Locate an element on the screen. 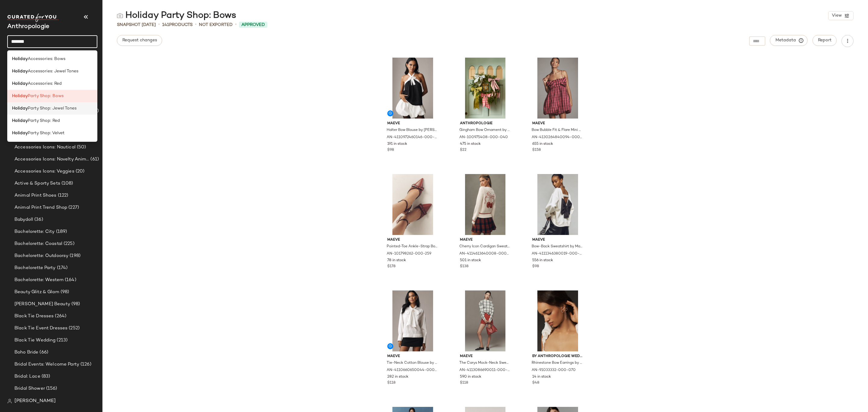  span: AN-101798262-000-259 is located at coordinates (409, 254).